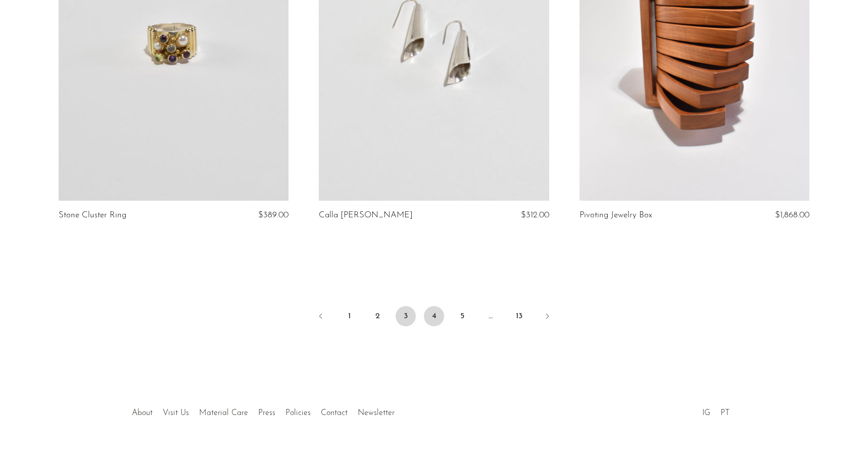  I want to click on a: Material Care, so click(223, 414).